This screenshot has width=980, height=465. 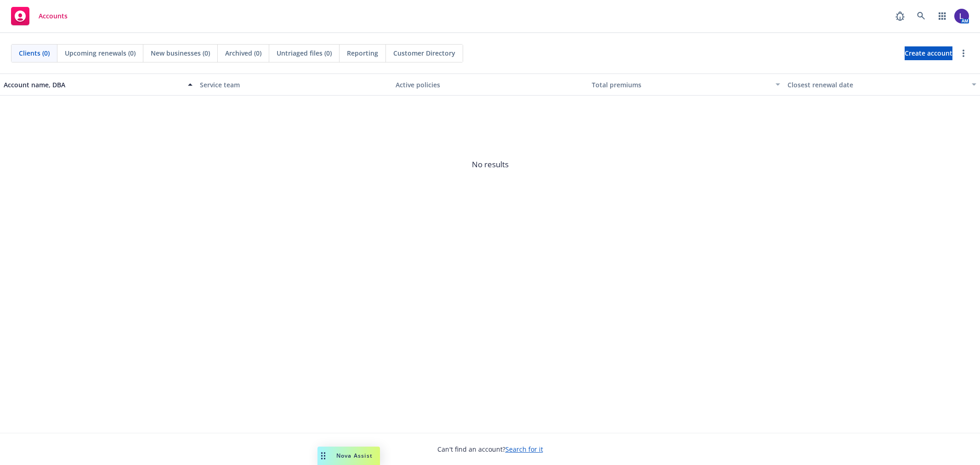 What do you see at coordinates (881, 85) in the screenshot?
I see `button: Closest renewal date` at bounding box center [881, 85].